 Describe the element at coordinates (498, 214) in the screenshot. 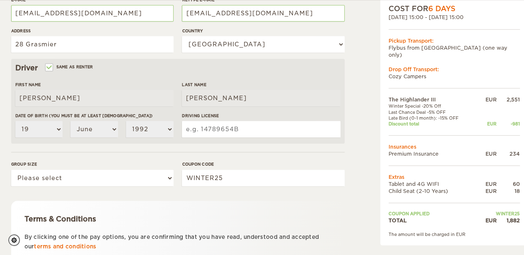

I see `td: WINTER25` at that location.